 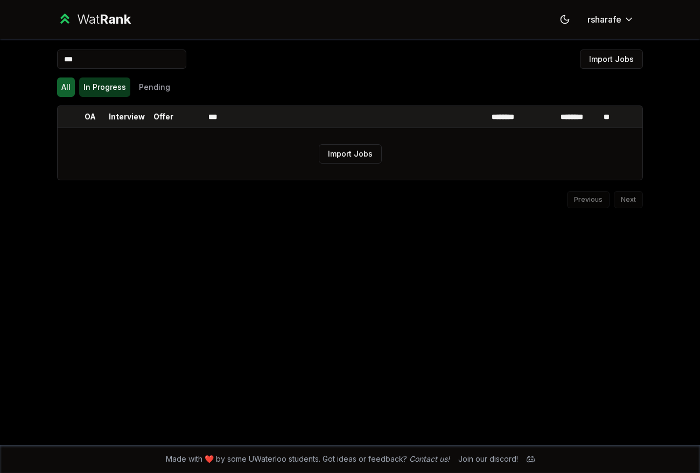 I want to click on button: Pending, so click(x=154, y=87).